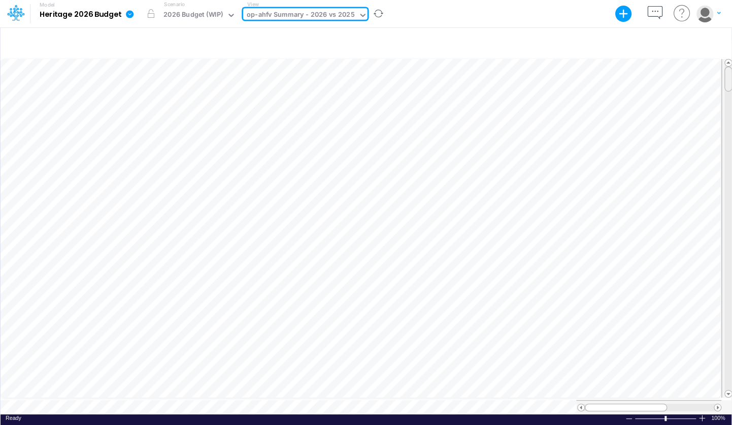 This screenshot has width=732, height=425. Describe the element at coordinates (47, 5) in the screenshot. I see `label: Model` at that location.